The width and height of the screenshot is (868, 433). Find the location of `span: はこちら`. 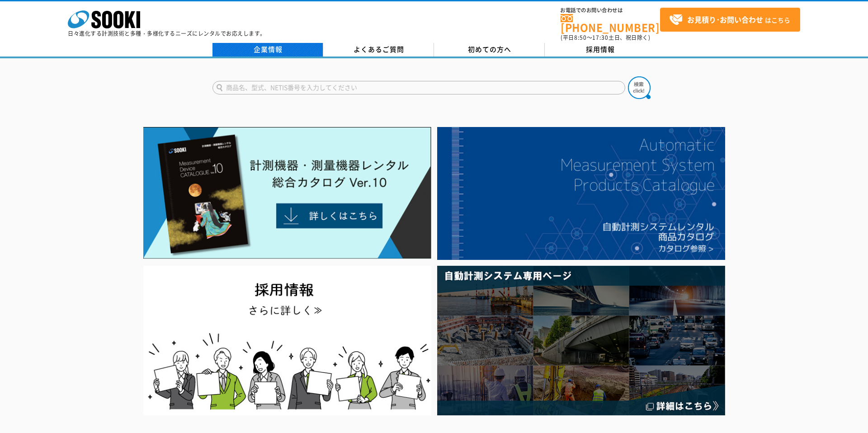

span: はこちら is located at coordinates (729, 20).